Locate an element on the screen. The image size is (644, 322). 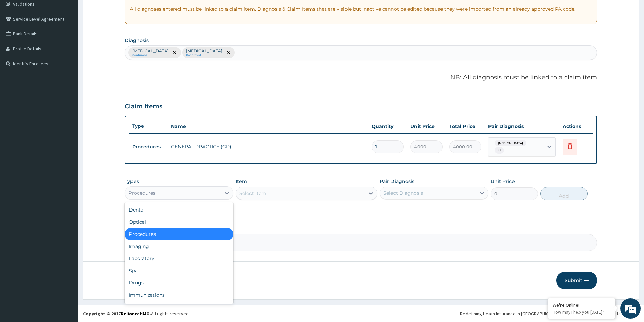
img: d_794563401_company_1708531726252_794563401 is located at coordinates (20, 42).